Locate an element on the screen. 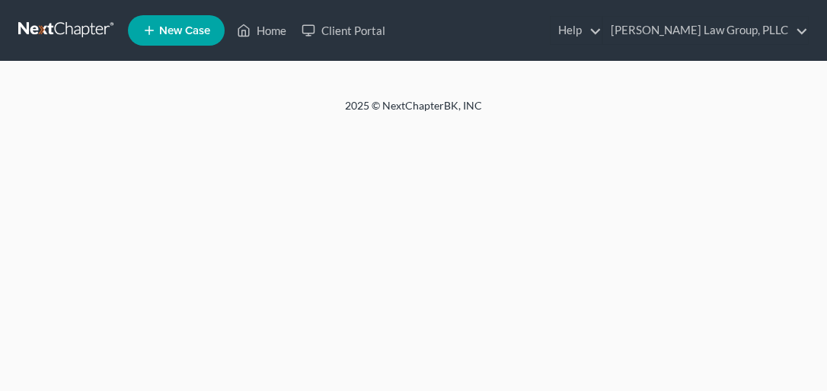  new-legal-case-button: New Case is located at coordinates (176, 30).